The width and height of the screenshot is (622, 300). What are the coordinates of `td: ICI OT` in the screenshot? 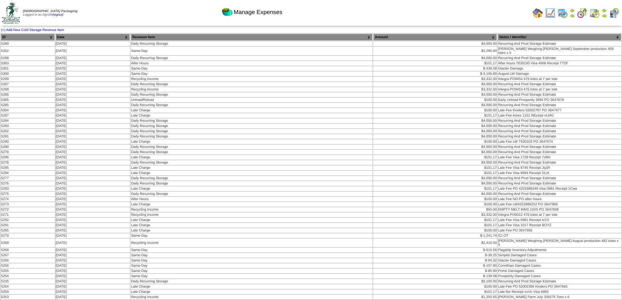 It's located at (559, 236).